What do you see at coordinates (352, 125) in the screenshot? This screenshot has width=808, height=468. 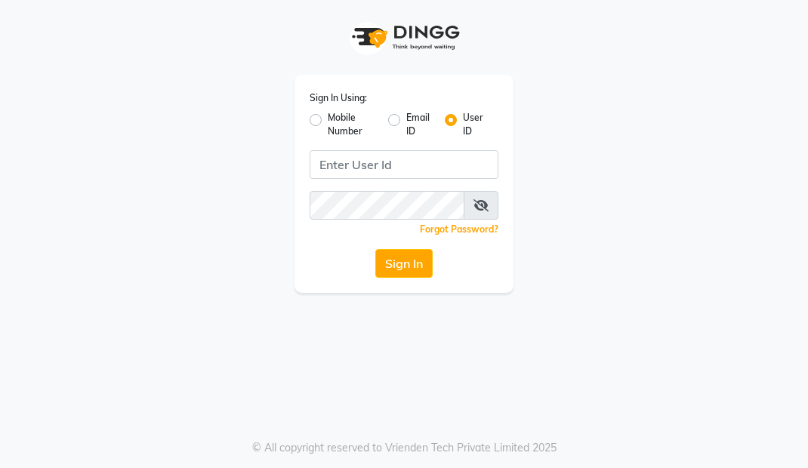 I see `label: Mobile Number` at bounding box center [352, 125].